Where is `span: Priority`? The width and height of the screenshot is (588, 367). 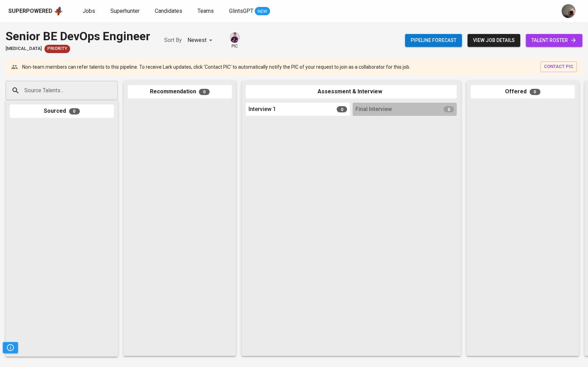 span: Priority is located at coordinates (57, 49).